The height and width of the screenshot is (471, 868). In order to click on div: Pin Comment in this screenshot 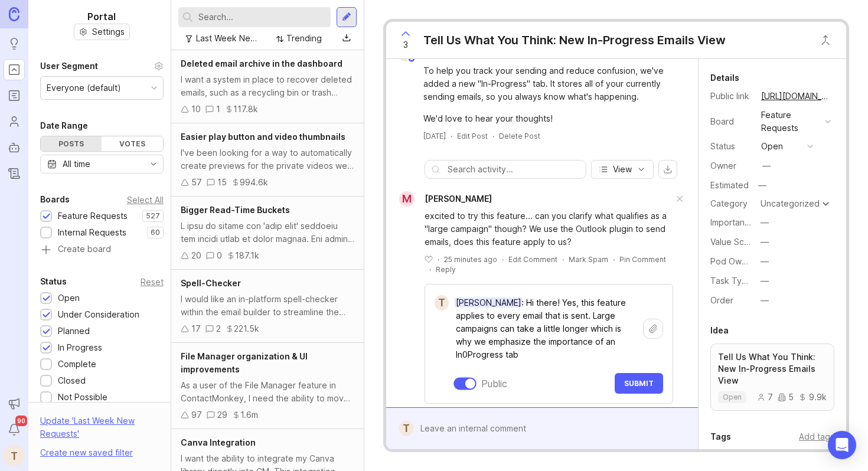, I will do `click(643, 259)`.